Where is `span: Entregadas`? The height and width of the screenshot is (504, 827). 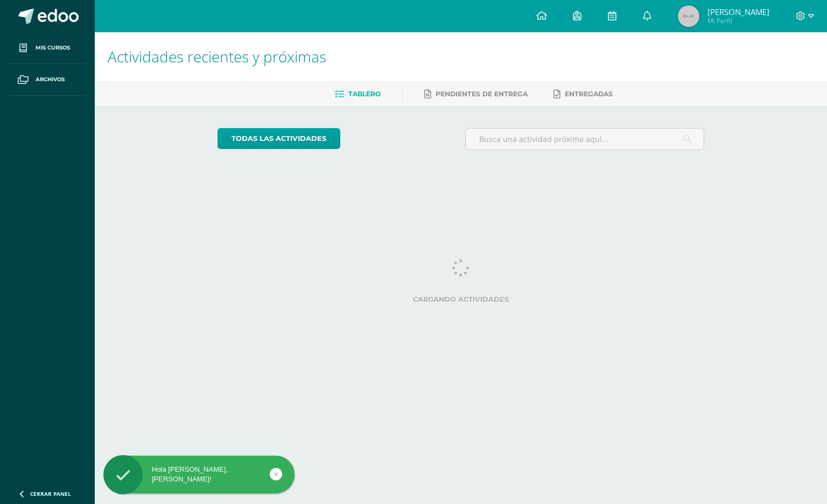
span: Entregadas is located at coordinates (588, 94).